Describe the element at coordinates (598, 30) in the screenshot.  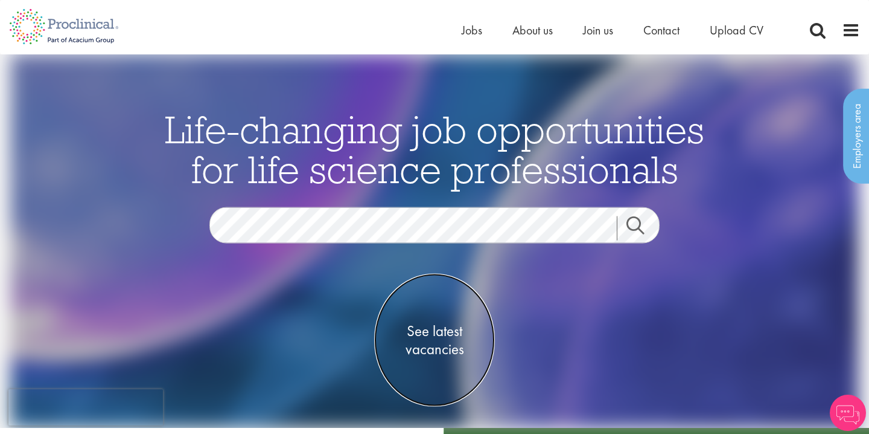
I see `span: Join us` at that location.